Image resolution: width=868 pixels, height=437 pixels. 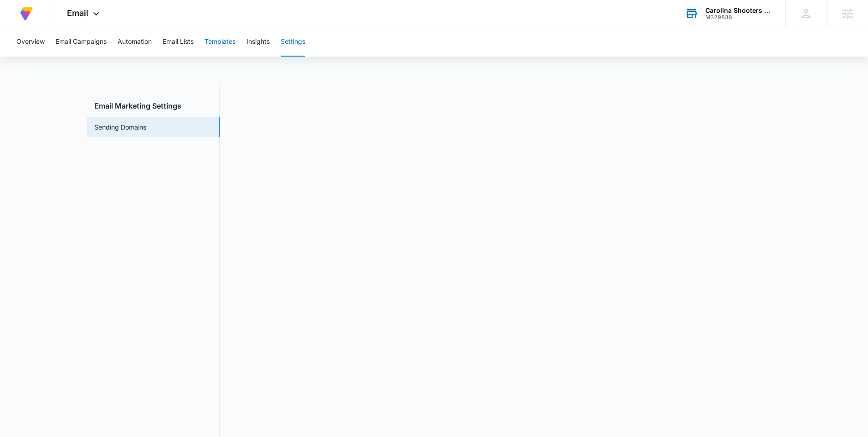 I want to click on button: Overview, so click(x=30, y=42).